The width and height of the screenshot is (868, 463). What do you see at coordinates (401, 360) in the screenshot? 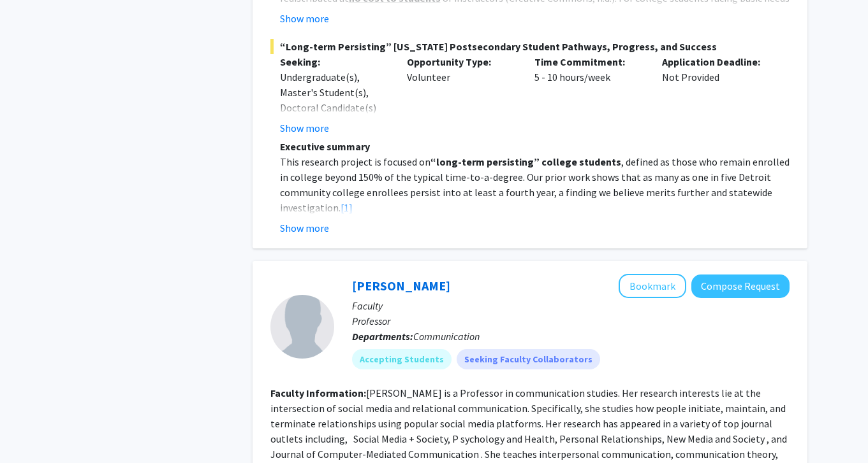
I see `mat-chip: Accepting Students` at bounding box center [401, 360].